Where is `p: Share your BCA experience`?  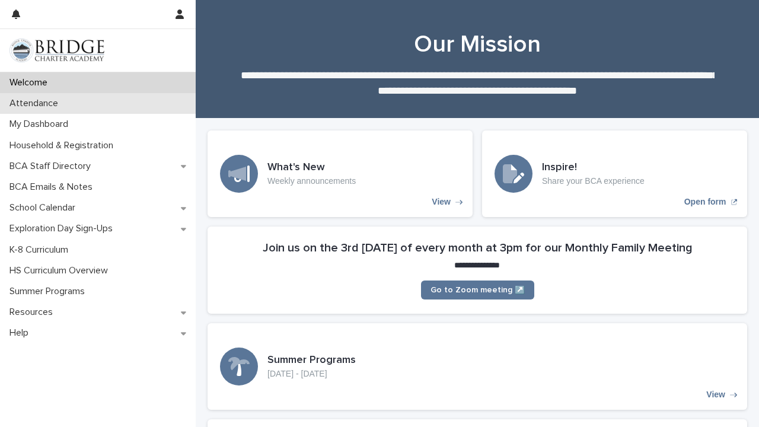 p: Share your BCA experience is located at coordinates (593, 181).